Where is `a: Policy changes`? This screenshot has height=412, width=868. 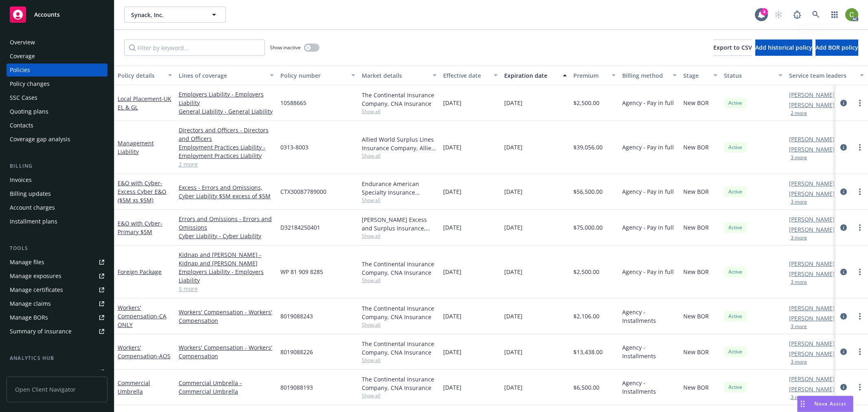
a: Policy changes is located at coordinates (57, 84).